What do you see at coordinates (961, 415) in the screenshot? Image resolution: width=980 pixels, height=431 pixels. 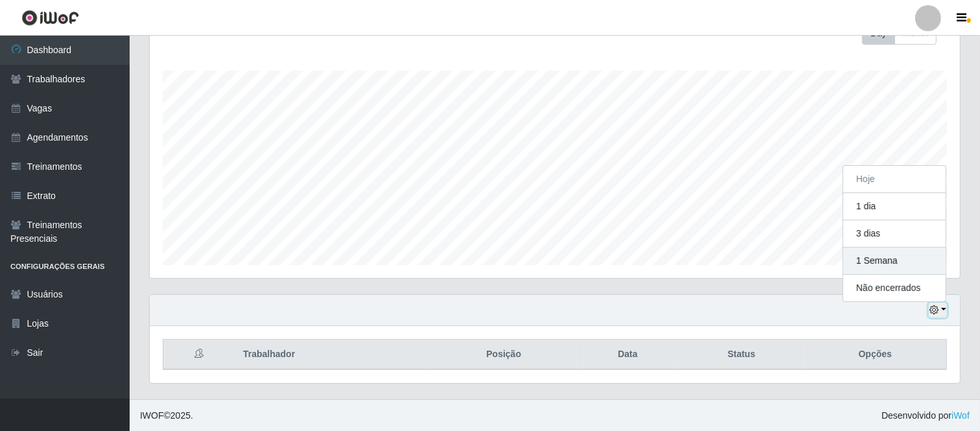 I see `a: iWof` at bounding box center [961, 415].